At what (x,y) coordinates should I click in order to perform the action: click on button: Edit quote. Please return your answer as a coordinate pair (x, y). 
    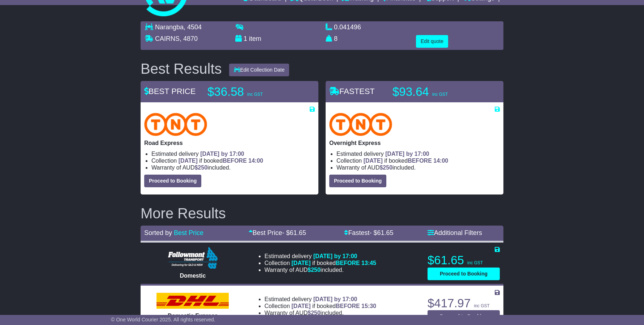
    Looking at the image, I should click on (432, 41).